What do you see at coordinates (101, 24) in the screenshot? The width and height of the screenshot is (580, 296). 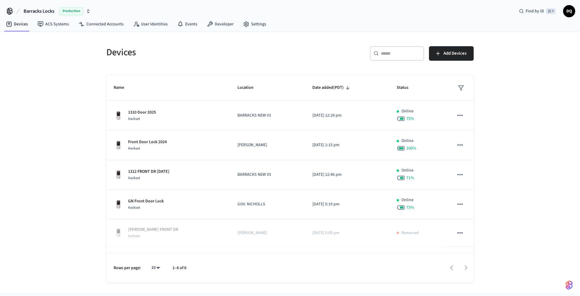 I see `a: Connected Accounts` at bounding box center [101, 24].